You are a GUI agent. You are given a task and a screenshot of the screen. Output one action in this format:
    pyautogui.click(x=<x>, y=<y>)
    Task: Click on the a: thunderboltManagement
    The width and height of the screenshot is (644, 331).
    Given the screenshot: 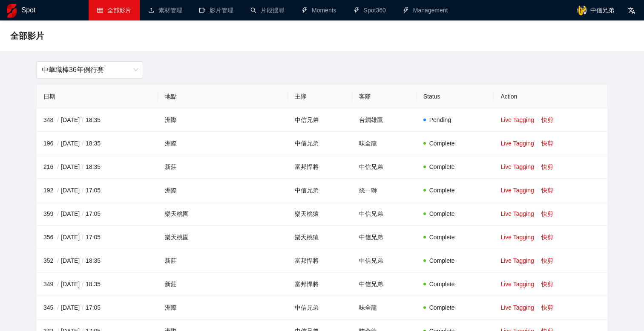 What is the action you would take?
    pyautogui.click(x=425, y=11)
    